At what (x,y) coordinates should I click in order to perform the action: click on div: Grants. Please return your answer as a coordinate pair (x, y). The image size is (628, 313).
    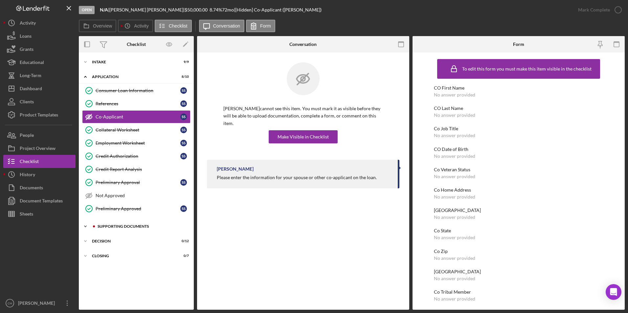
    Looking at the image, I should click on (27, 50).